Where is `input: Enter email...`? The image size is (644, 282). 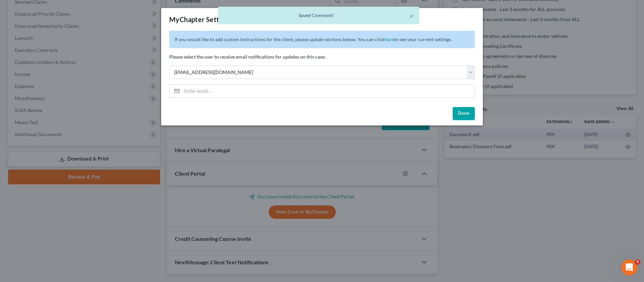 input: Enter email... is located at coordinates (328, 91).